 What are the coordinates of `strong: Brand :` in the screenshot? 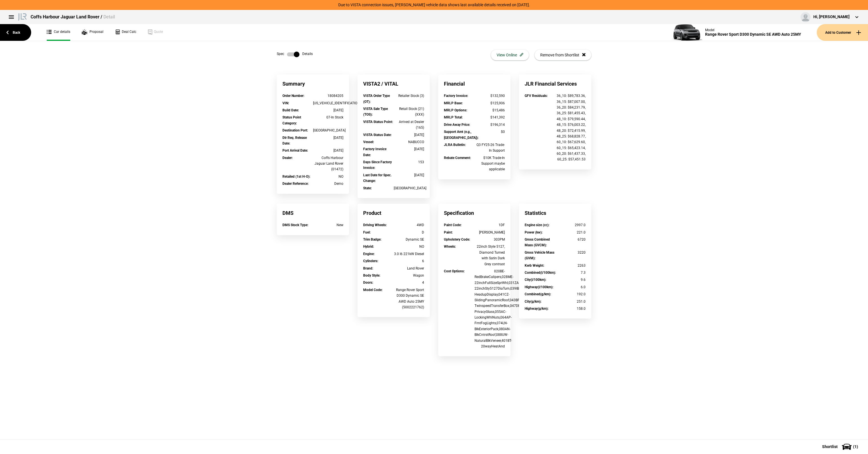 It's located at (368, 268).